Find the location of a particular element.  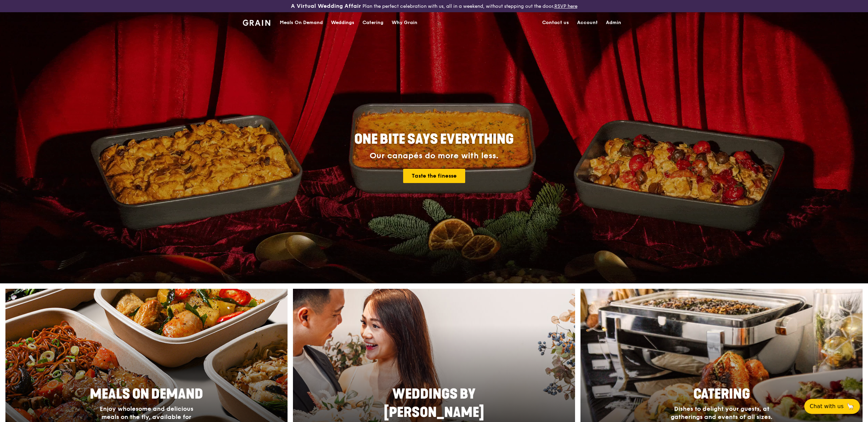

div: Plan the perfect celebration with us, all in a weekend, without stepping out the door. is located at coordinates (434, 6).